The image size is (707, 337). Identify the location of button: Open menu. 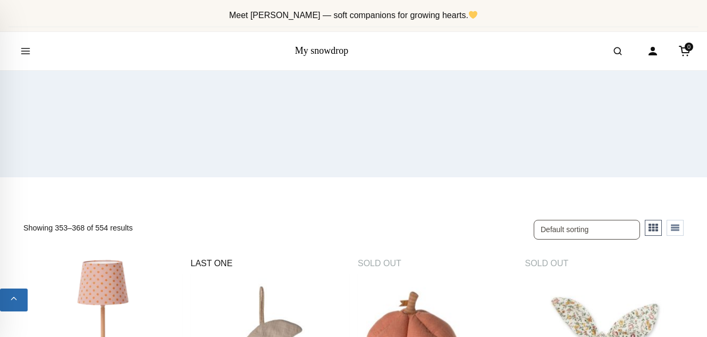
(26, 51).